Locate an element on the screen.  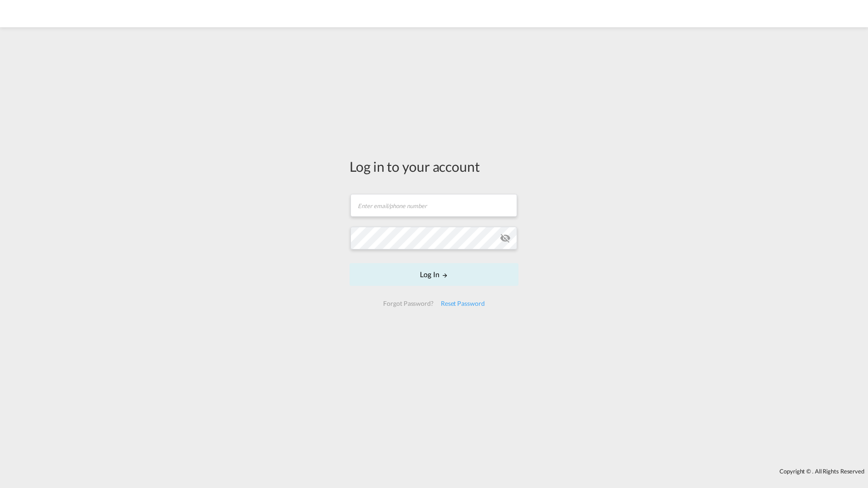
div: Log in to your account is located at coordinates (434, 166).